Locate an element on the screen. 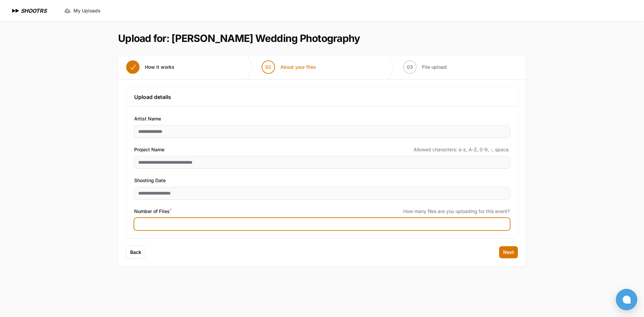 The width and height of the screenshot is (644, 317). span: 03 is located at coordinates (410, 67).